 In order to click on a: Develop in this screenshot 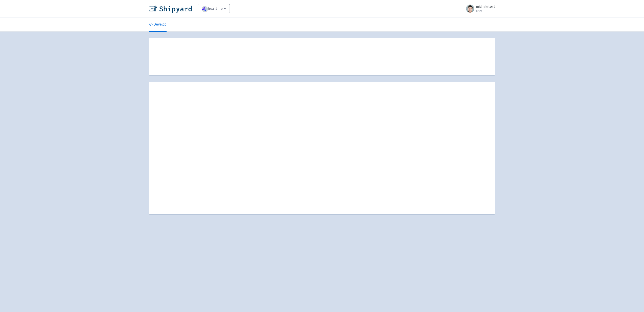, I will do `click(158, 25)`.